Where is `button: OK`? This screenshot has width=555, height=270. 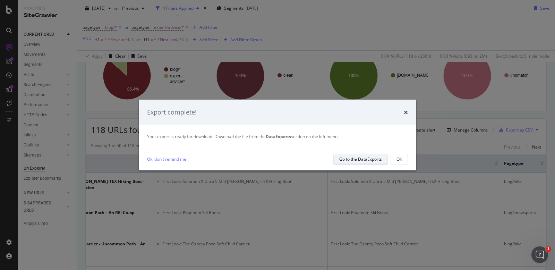 button: OK is located at coordinates (399, 159).